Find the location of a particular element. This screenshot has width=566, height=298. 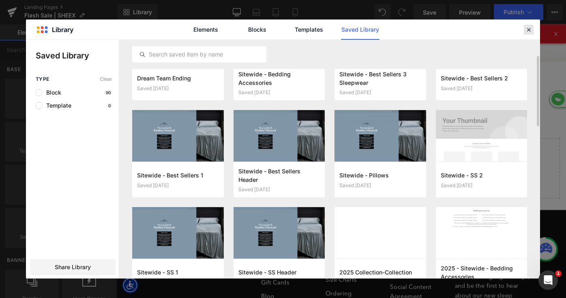

div: Accessibility Menu is located at coordinates (14, 285).